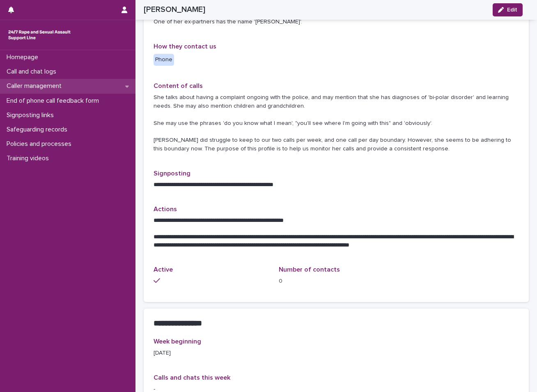 The height and width of the screenshot is (392, 537). Describe the element at coordinates (512, 10) in the screenshot. I see `span: Edit` at that location.